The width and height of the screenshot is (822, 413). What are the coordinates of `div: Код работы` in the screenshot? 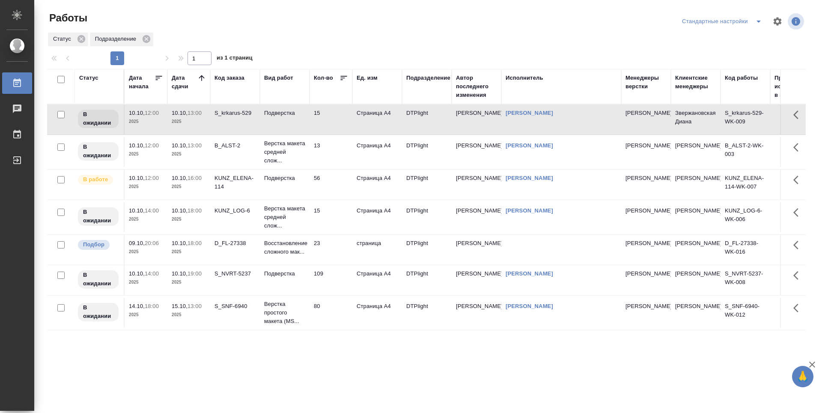 It's located at (741, 78).